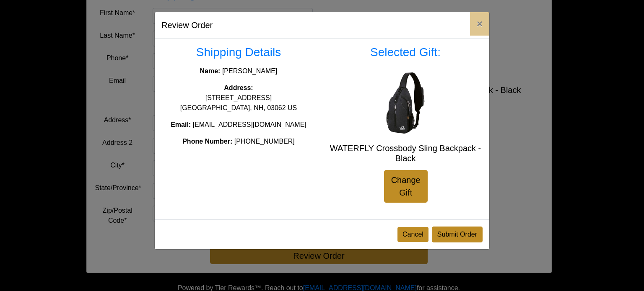  What do you see at coordinates (238, 87) in the screenshot?
I see `strong: Address:` at bounding box center [238, 87].